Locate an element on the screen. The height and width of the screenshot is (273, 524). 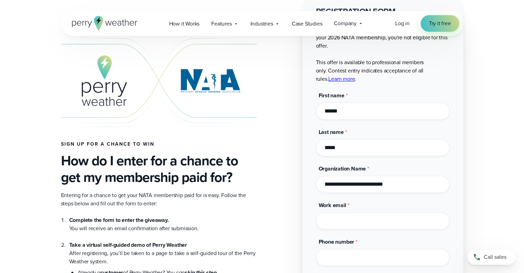
li: You will receive an email confirmation after submission. is located at coordinates (163, 224).